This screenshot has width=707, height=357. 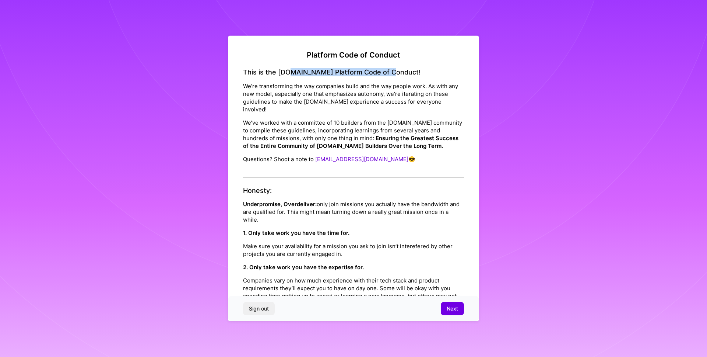 I want to click on span: Next, so click(x=452, y=308).